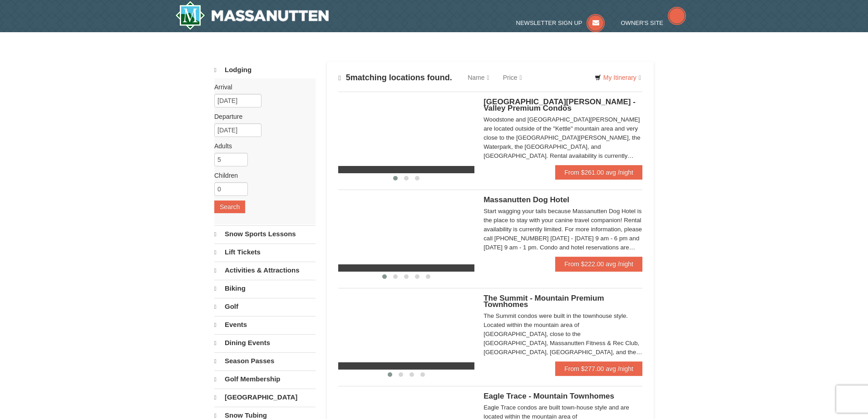 This screenshot has width=868, height=419. Describe the element at coordinates (265, 234) in the screenshot. I see `a: Snow Sports Lessons` at that location.